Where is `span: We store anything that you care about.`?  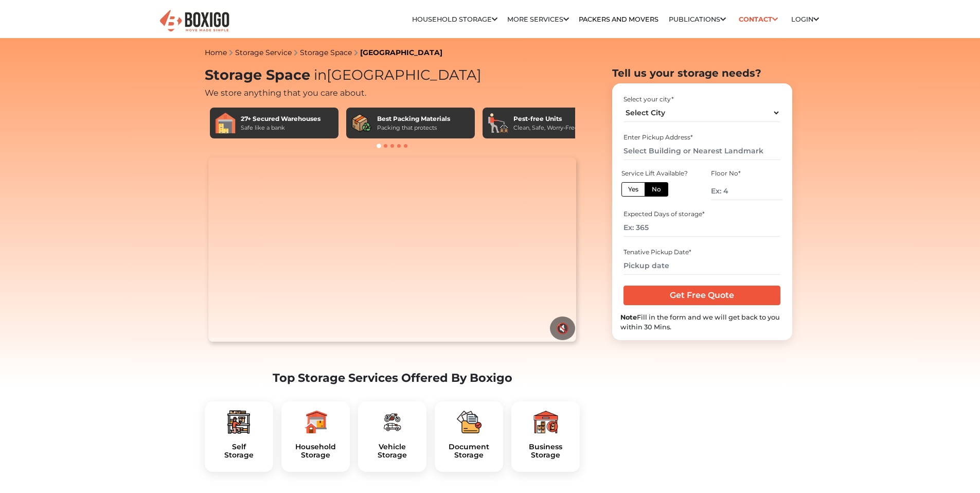 span: We store anything that you care about. is located at coordinates (286, 93).